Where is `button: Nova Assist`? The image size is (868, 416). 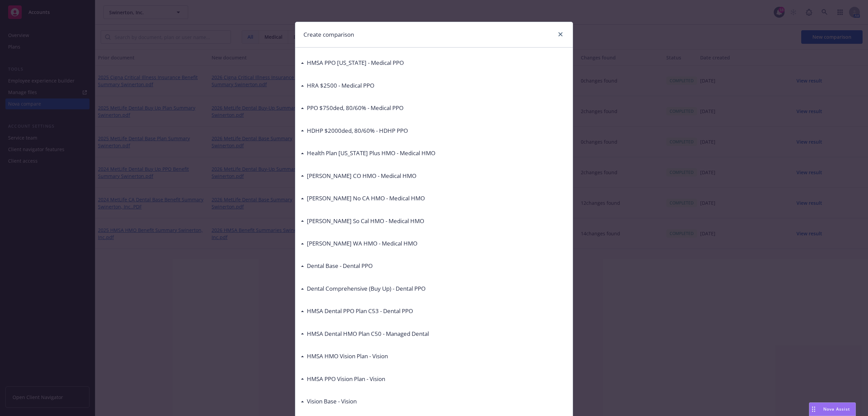
button: Nova Assist is located at coordinates (833, 409).